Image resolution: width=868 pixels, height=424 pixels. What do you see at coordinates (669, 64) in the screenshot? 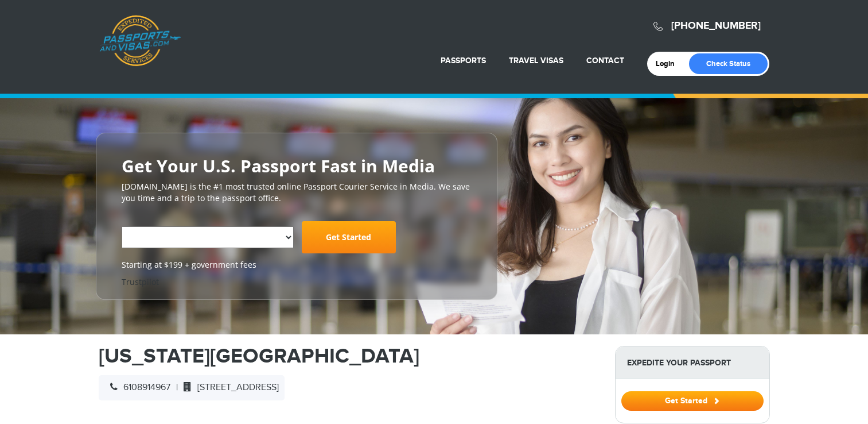
I see `a: Login` at bounding box center [669, 64].